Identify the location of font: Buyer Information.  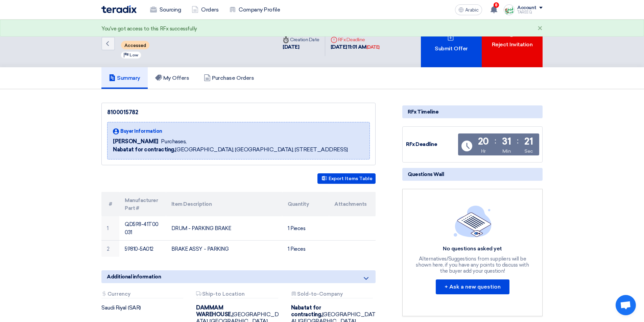
(141, 131).